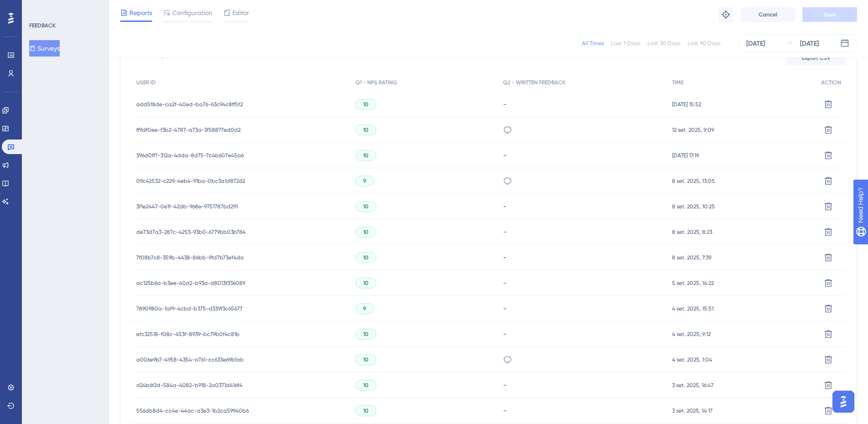  What do you see at coordinates (626, 43) in the screenshot?
I see `div: Last 7 Days` at bounding box center [626, 43].